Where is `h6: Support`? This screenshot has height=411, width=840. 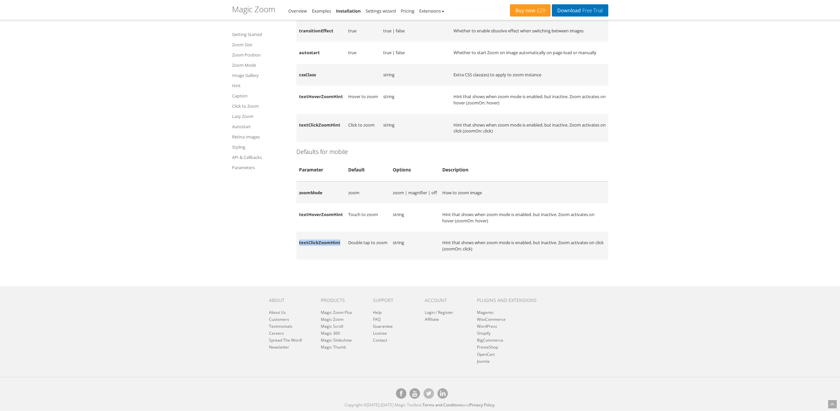 h6: Support is located at coordinates (394, 300).